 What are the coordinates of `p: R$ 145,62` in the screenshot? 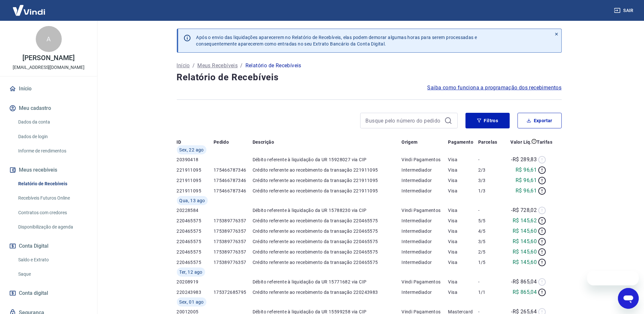 It's located at (524, 221).